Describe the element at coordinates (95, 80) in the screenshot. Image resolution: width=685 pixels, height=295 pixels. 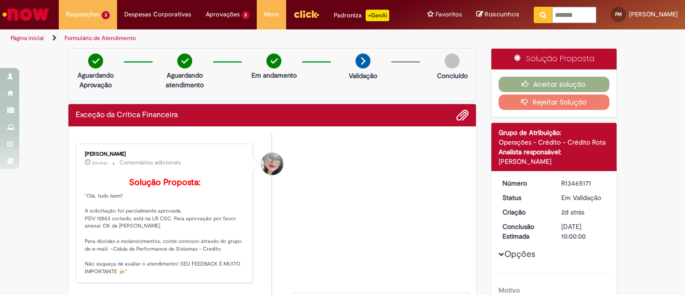
I see `p: Aguardando Aprovação` at that location.